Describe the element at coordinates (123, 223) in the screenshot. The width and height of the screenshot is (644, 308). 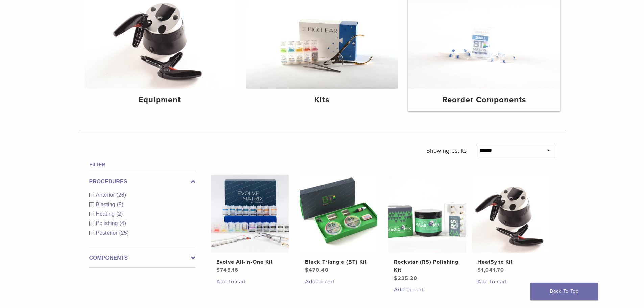
I see `span: (4)` at that location.